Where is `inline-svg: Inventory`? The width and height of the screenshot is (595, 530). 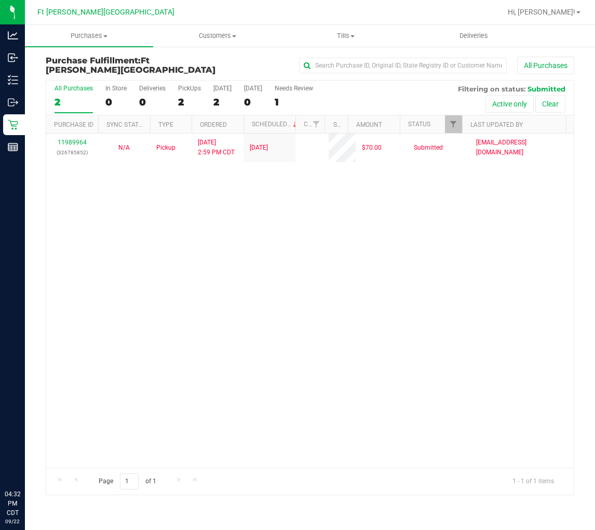 inline-svg: Inventory is located at coordinates (13, 80).